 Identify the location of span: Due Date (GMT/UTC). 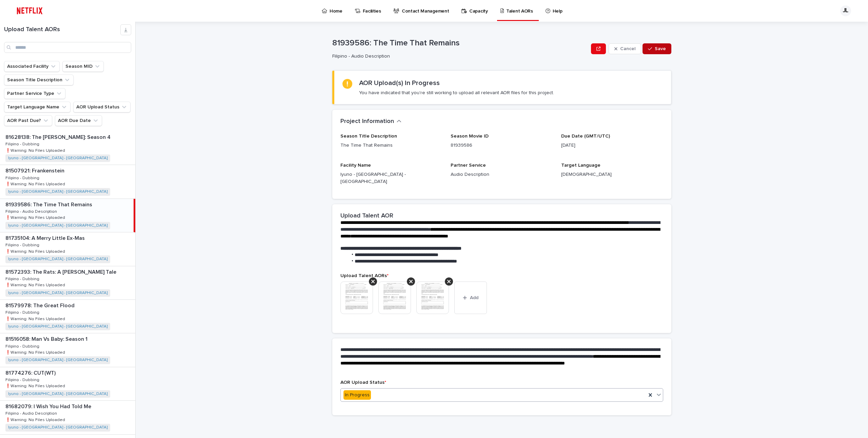
(586, 136).